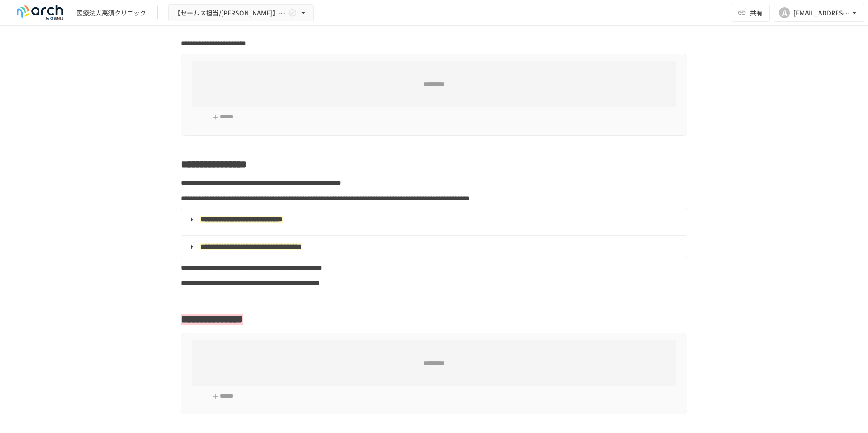 This screenshot has width=868, height=433. What do you see at coordinates (757, 12) in the screenshot?
I see `span: 共有` at bounding box center [757, 12].